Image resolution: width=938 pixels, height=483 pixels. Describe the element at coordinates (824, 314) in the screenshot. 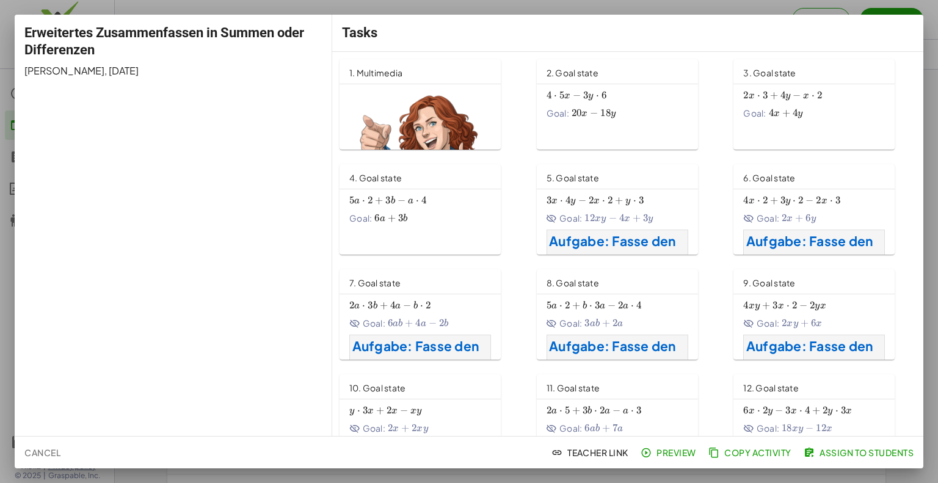

I see `a: 9. Goal stateGoal:Aufgabe: Fasse den Term, soweit es geht, zusammen!` at that location.